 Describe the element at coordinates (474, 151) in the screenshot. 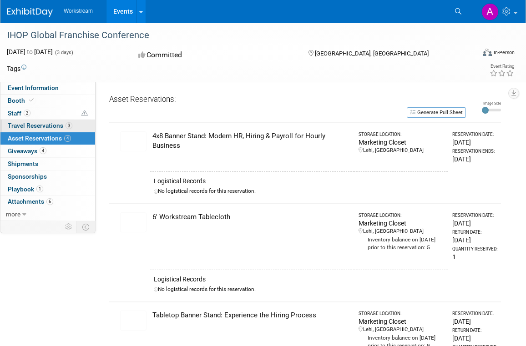

I see `div: Reservation Ends:` at that location.